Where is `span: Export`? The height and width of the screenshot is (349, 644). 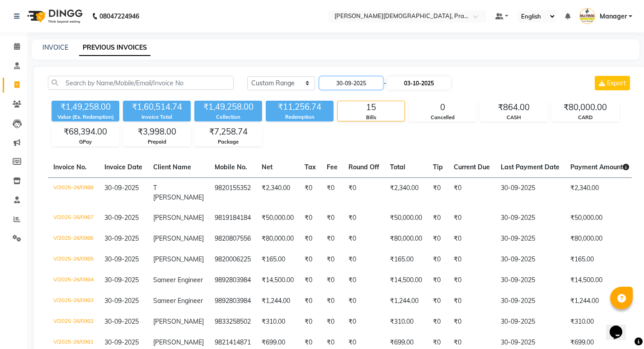 span: Export is located at coordinates (616, 83).